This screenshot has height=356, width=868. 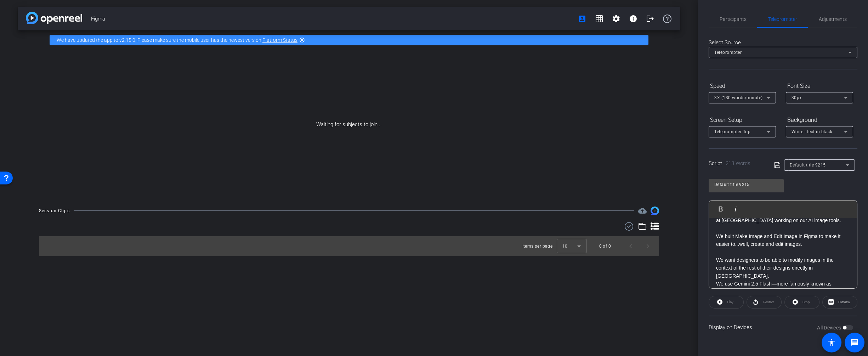 What do you see at coordinates (736, 209) in the screenshot?
I see `button: Italic (⌘I)` at bounding box center [736, 209].